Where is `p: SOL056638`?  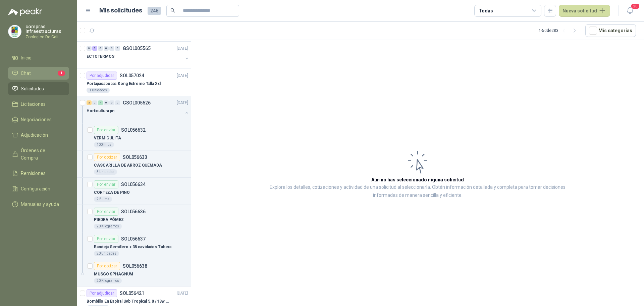 p: SOL056638 is located at coordinates (135, 266).